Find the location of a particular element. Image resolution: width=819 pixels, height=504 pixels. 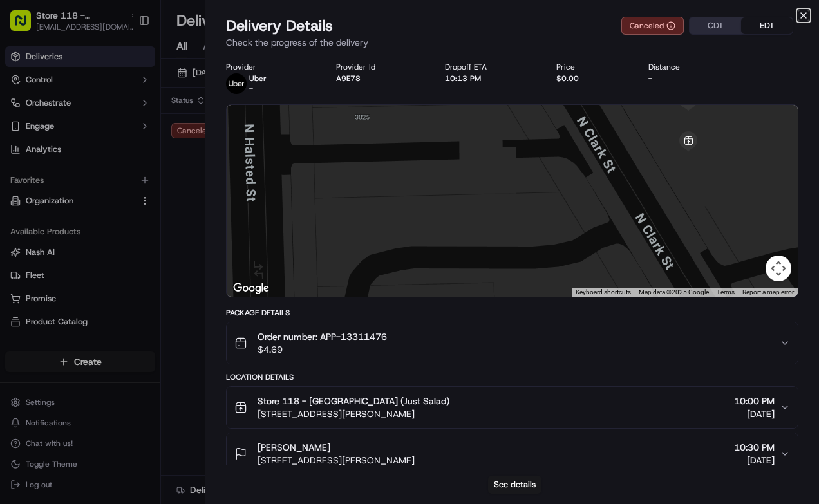

span: 10:30 PM is located at coordinates (754, 447).